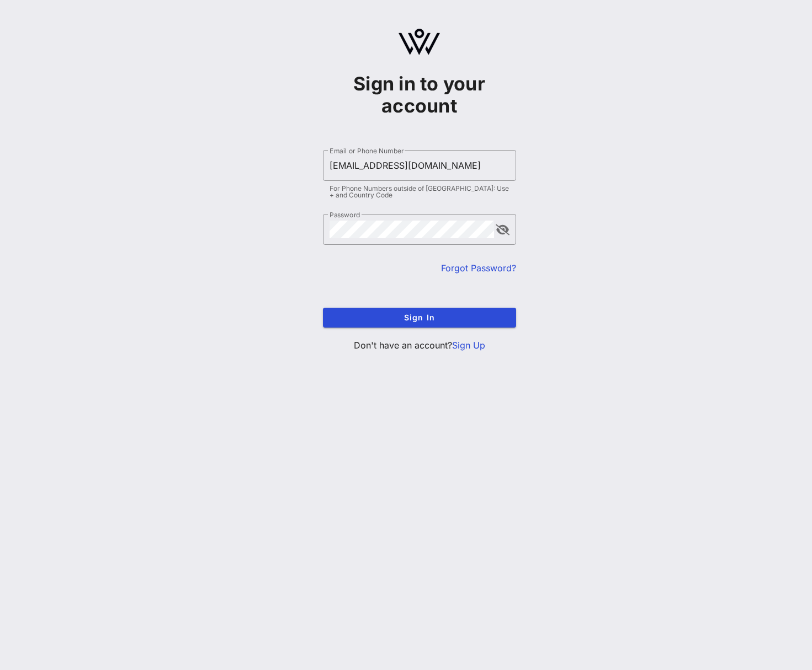 The height and width of the screenshot is (670, 812). Describe the element at coordinates (419, 95) in the screenshot. I see `h1: Sign in to your account` at that location.